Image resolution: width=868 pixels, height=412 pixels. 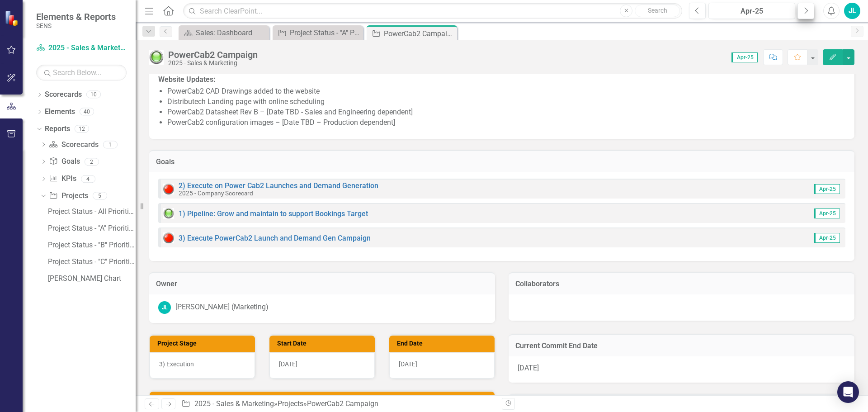 I want to click on div: 12, so click(x=81, y=129).